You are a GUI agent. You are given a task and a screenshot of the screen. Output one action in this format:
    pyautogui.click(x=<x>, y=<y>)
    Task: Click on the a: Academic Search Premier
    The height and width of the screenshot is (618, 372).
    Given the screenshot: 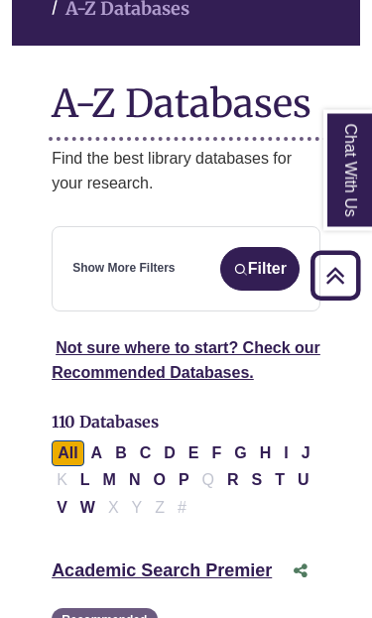 What is the action you would take?
    pyautogui.click(x=162, y=571)
    